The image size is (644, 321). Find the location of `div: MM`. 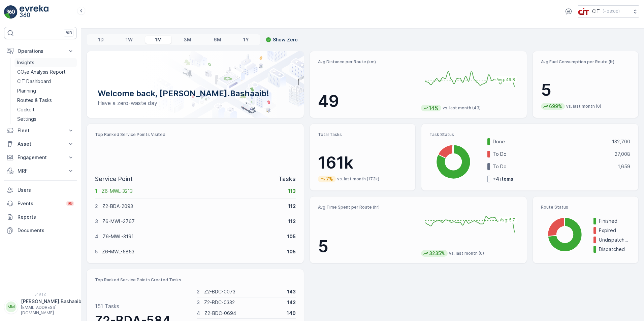

div: MM is located at coordinates (11, 307).